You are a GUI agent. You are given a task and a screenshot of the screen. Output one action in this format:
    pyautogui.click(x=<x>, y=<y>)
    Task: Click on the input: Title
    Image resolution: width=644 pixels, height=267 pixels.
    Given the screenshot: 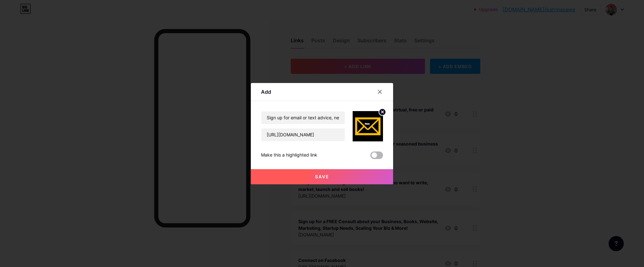 What is the action you would take?
    pyautogui.click(x=303, y=118)
    